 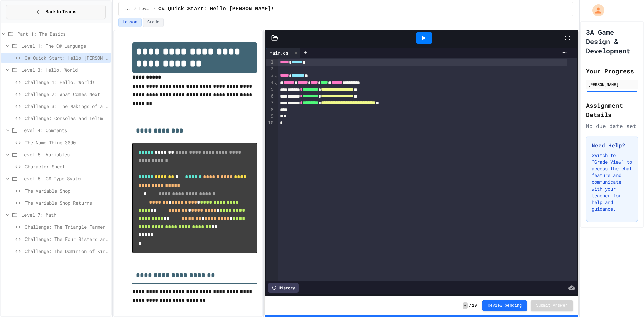 What do you see at coordinates (283, 288) in the screenshot?
I see `div: History` at bounding box center [283, 288].